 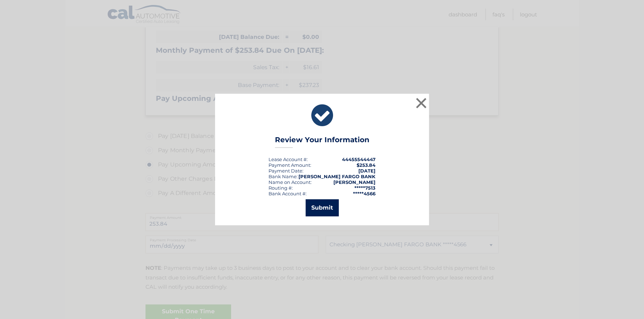 What do you see at coordinates (366, 165) in the screenshot?
I see `span: $253.84` at bounding box center [366, 165].